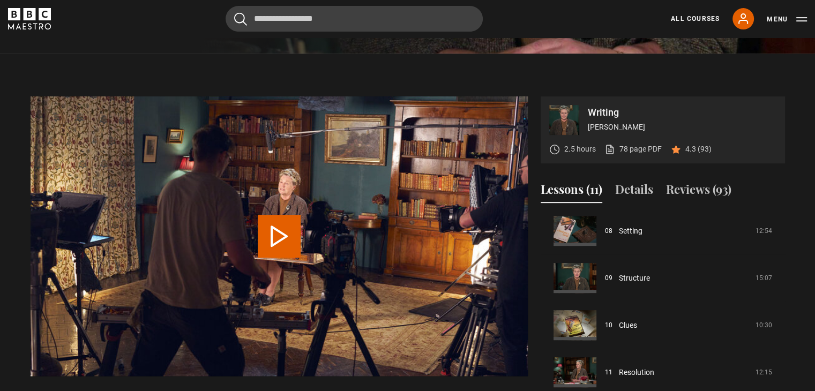  What do you see at coordinates (682, 112) in the screenshot?
I see `p: Writing` at bounding box center [682, 112].